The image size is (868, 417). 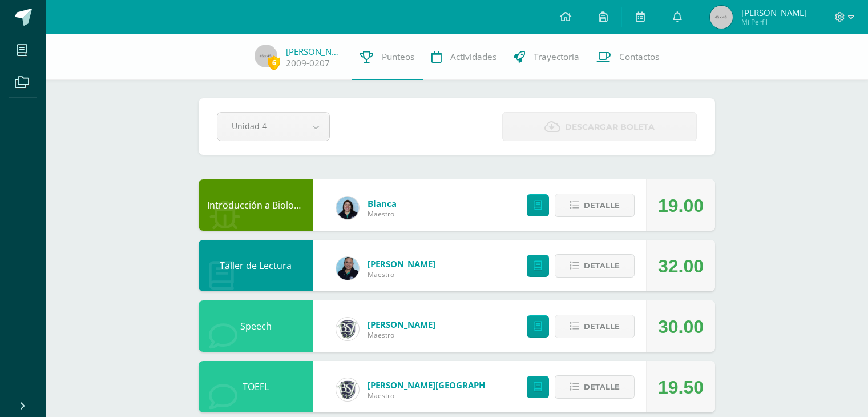 What do you see at coordinates (386, 57) in the screenshot?
I see `a: Punteos` at bounding box center [386, 57].